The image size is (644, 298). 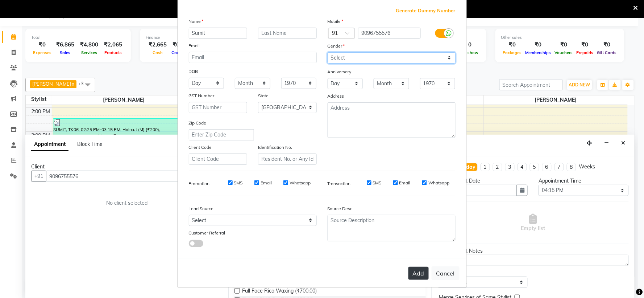 I want to click on label: Source Desc, so click(x=340, y=209).